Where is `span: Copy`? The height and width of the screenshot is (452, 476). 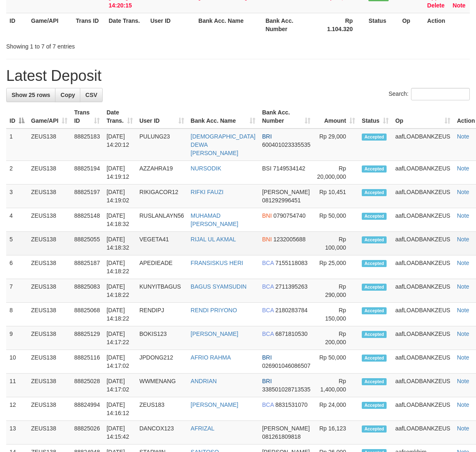
span: Copy is located at coordinates (68, 95).